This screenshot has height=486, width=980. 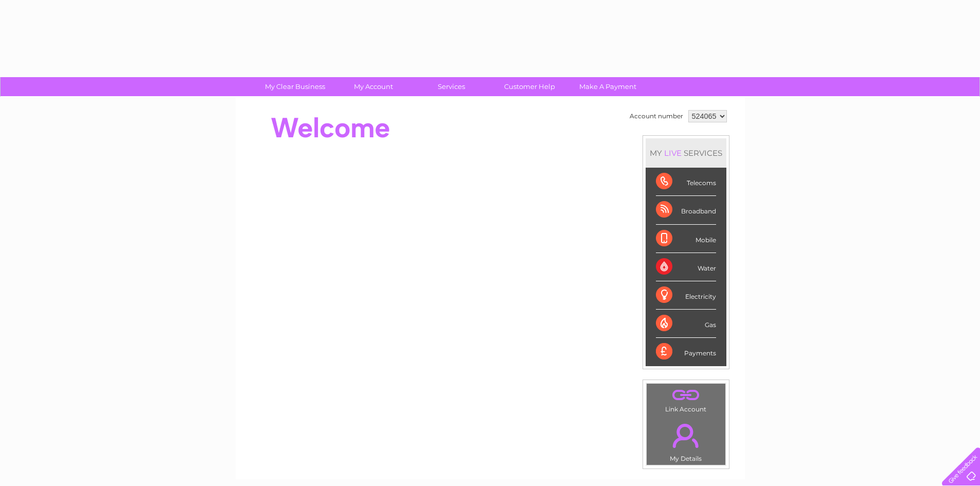 What do you see at coordinates (686, 295) in the screenshot?
I see `div: Electricity` at bounding box center [686, 295].